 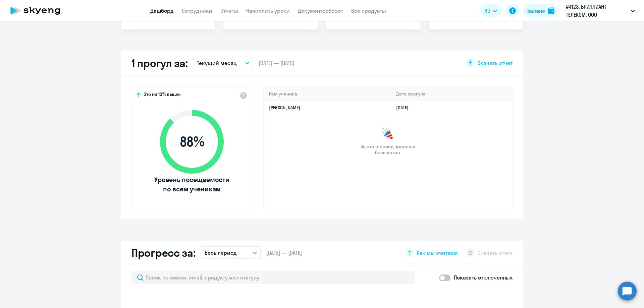 What do you see at coordinates (229, 11) in the screenshot?
I see `a: Отчеты` at bounding box center [229, 11].